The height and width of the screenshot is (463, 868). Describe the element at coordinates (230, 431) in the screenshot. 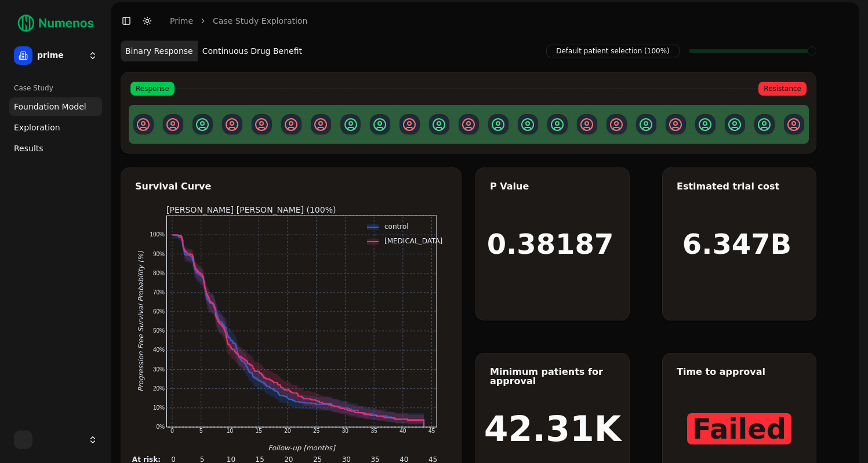

I see `text: 10` at that location.